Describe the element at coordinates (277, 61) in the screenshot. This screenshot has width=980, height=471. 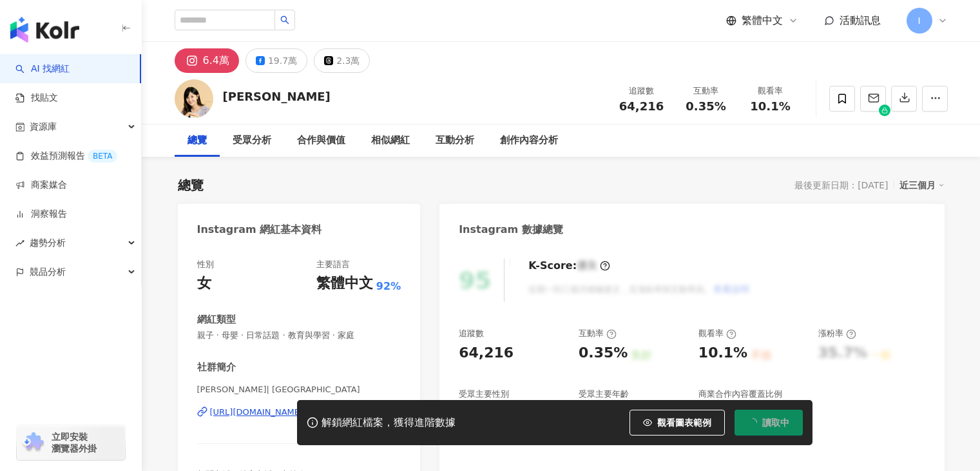
I see `button: 19.7萬` at that location.